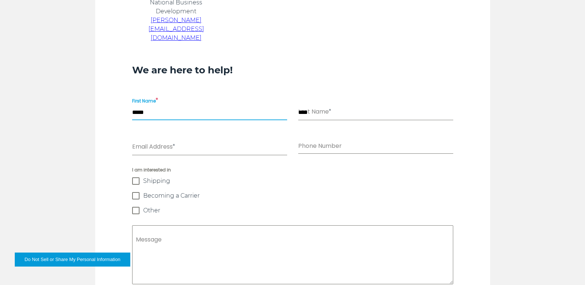 The image size is (585, 285). What do you see at coordinates (156, 181) in the screenshot?
I see `span: Shipping` at bounding box center [156, 181].